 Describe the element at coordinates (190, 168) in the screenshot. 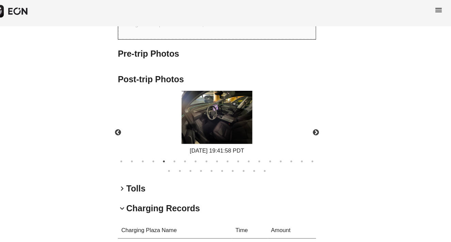

I see `button: 21` at that location.